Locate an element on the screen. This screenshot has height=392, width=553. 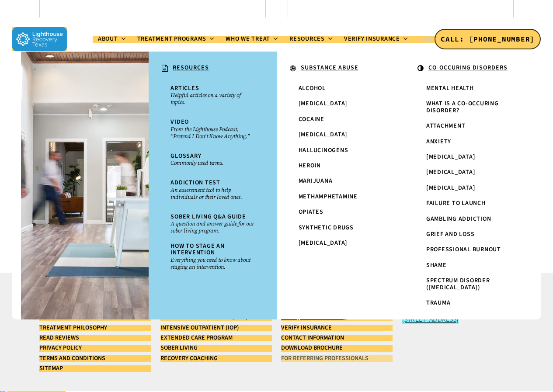
span: Who We Treat is located at coordinates (248, 39).